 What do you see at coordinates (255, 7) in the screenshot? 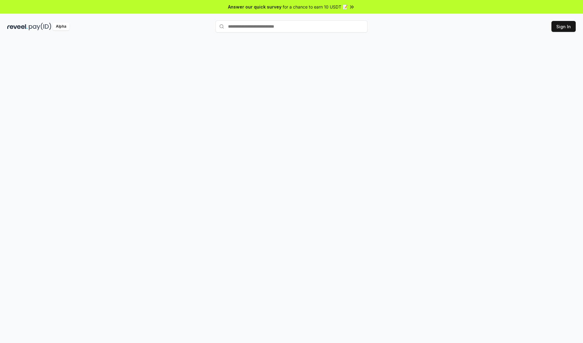
I see `span: Answer our quick survey` at bounding box center [255, 7].